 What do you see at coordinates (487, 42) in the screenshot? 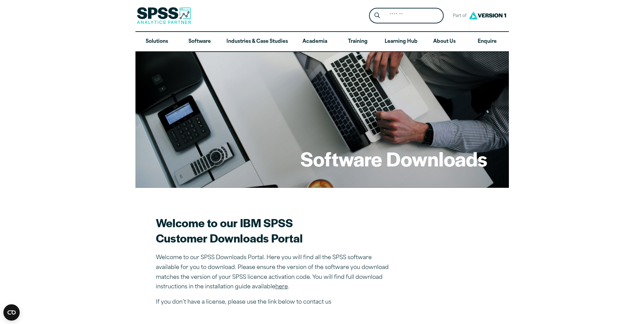
I see `a: Enquire` at bounding box center [487, 42].